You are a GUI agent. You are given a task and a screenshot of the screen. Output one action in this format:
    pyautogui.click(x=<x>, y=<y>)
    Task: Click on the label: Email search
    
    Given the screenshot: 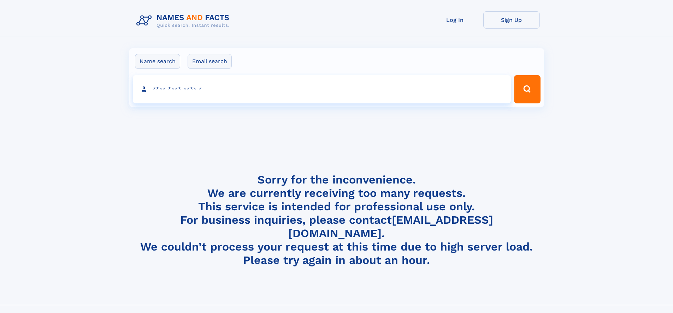 What is the action you would take?
    pyautogui.click(x=210, y=61)
    